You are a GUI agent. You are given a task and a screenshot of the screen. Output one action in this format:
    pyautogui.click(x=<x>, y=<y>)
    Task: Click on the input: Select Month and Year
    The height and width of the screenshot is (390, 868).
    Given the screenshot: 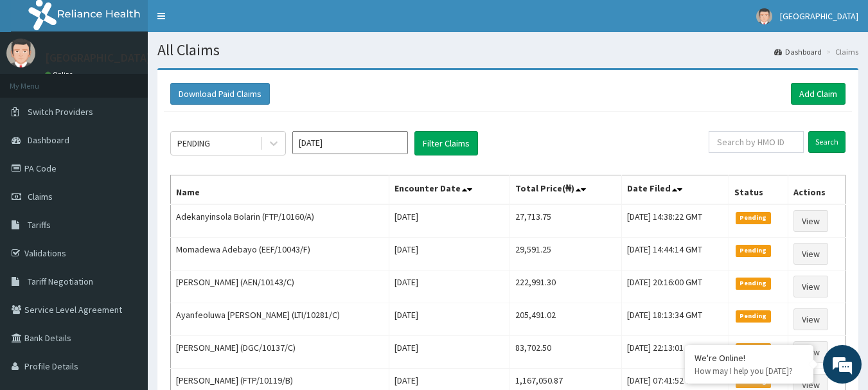 What is the action you would take?
    pyautogui.click(x=350, y=142)
    